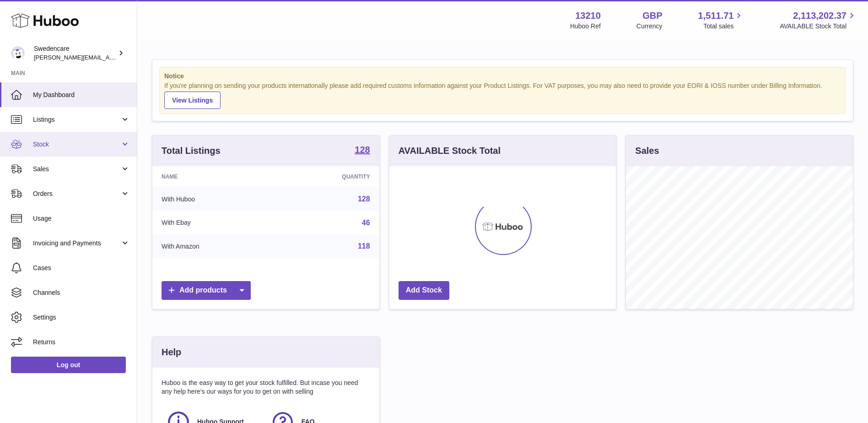 The height and width of the screenshot is (423, 868). What do you see at coordinates (81, 218) in the screenshot?
I see `span: Usage` at bounding box center [81, 218].